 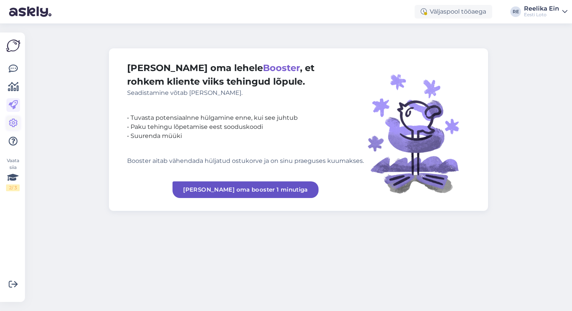 What do you see at coordinates (546, 12) in the screenshot?
I see `a: Reelika EinEesti Loto` at bounding box center [546, 12].